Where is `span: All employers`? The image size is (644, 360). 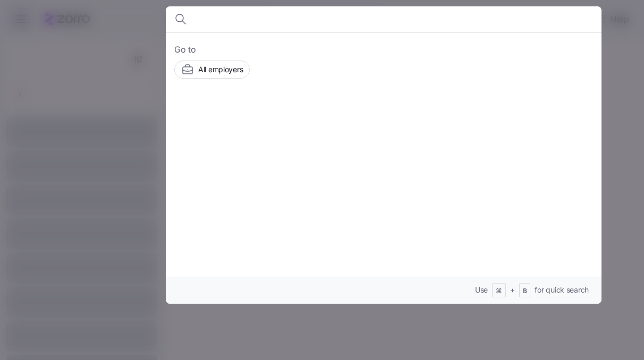
span: All employers is located at coordinates (220, 69).